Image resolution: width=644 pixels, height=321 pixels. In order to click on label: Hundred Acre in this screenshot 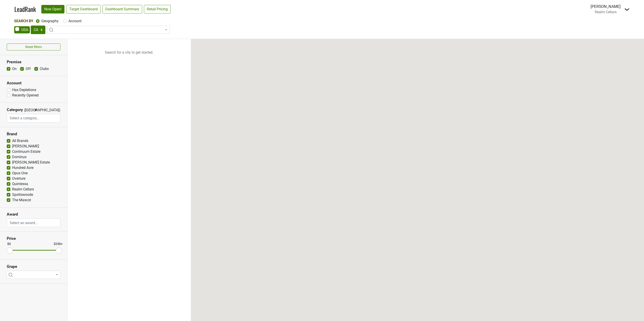, I will do `click(22, 168)`.